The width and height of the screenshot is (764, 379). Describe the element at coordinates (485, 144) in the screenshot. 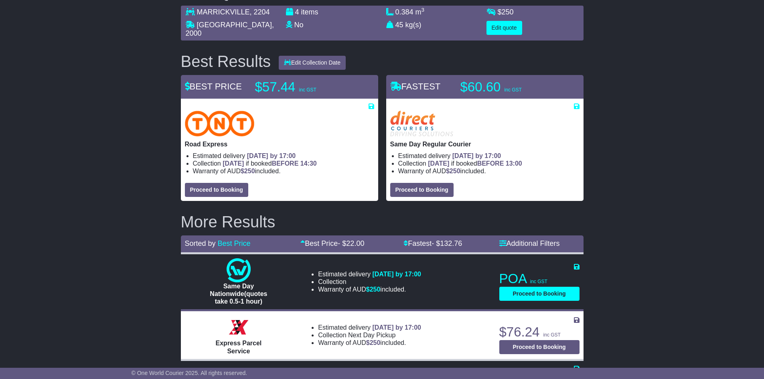

I see `p: Same Day Regular Courier` at that location.